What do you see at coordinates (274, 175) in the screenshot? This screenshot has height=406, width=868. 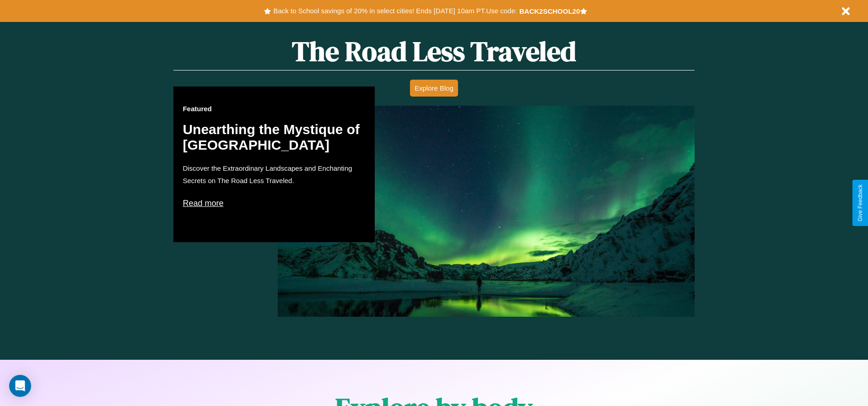 I see `p: Discover the Extraordinary Landscapes and Enchanting Secrets on The Road Less Traveled.` at bounding box center [274, 175].